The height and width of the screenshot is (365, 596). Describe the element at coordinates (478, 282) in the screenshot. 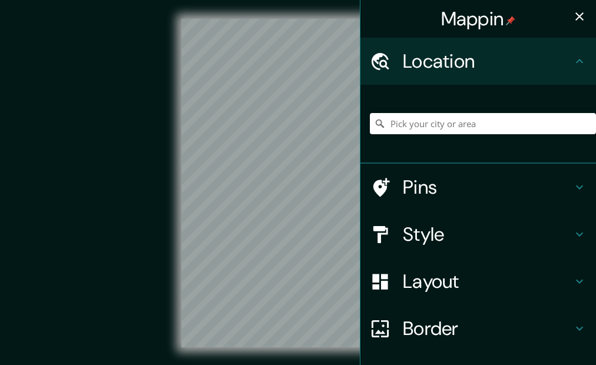

I see `div: Layout` at that location.